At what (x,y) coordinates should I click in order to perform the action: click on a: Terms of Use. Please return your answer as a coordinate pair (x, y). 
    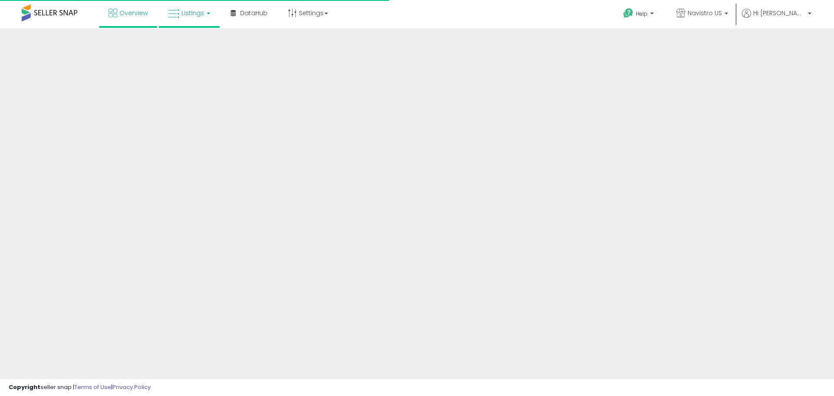
    Looking at the image, I should click on (93, 387).